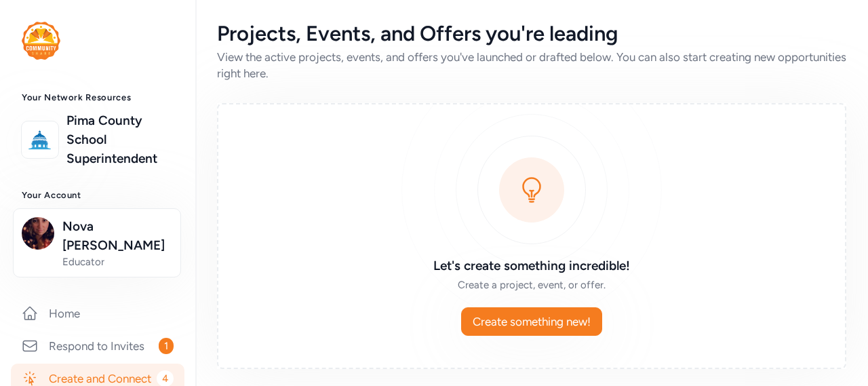 This screenshot has width=868, height=386. What do you see at coordinates (120, 140) in the screenshot?
I see `a: Pima County School Superintendent` at bounding box center [120, 140].